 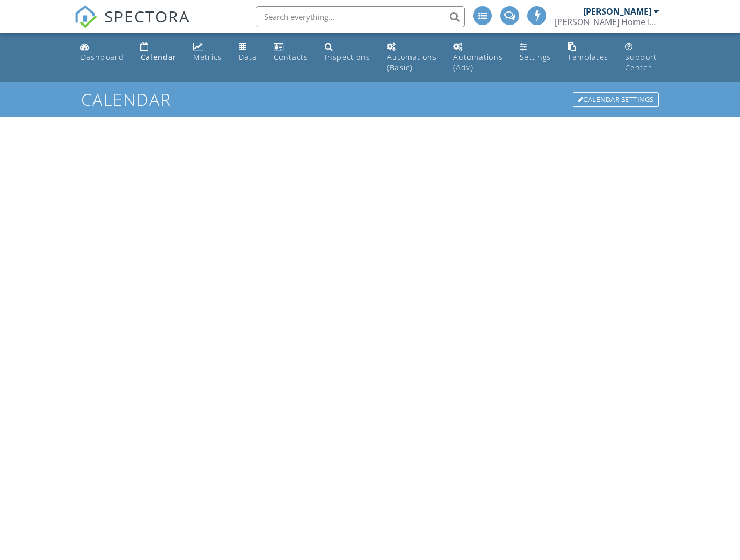 What do you see at coordinates (207, 52) in the screenshot?
I see `a: Metrics` at bounding box center [207, 52].